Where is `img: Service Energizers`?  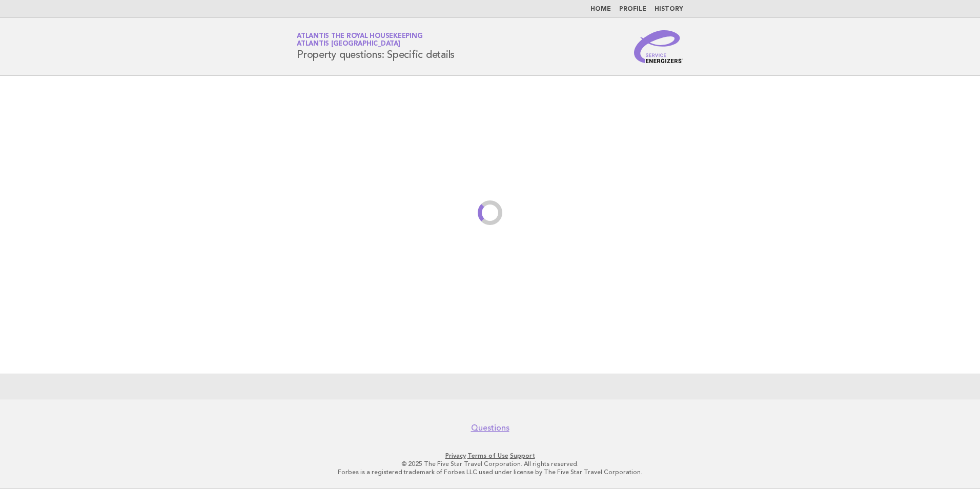
img: Service Energizers is located at coordinates (659, 47).